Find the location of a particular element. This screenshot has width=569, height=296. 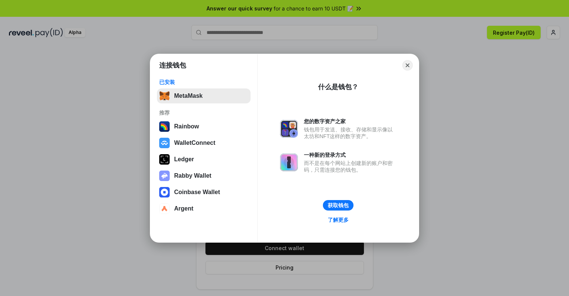

a: 了解更多 is located at coordinates (338, 219).